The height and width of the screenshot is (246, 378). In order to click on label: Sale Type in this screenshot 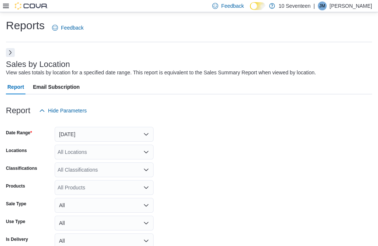, I will do `click(16, 204)`.